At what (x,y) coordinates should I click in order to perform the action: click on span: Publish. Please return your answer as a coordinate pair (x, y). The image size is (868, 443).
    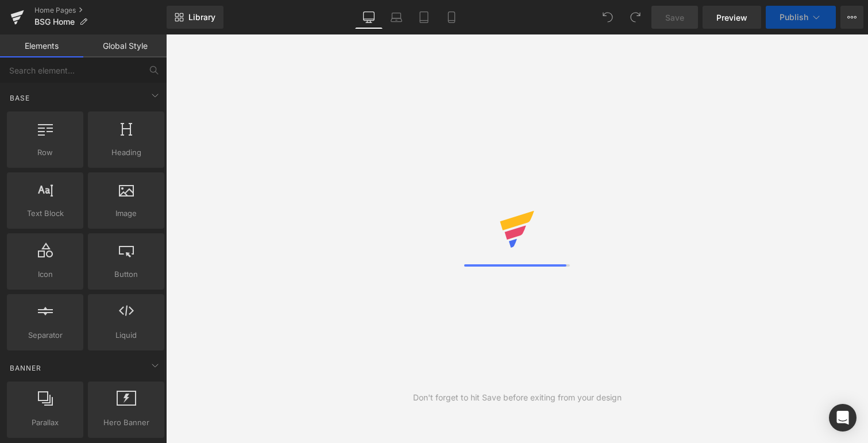
    Looking at the image, I should click on (794, 17).